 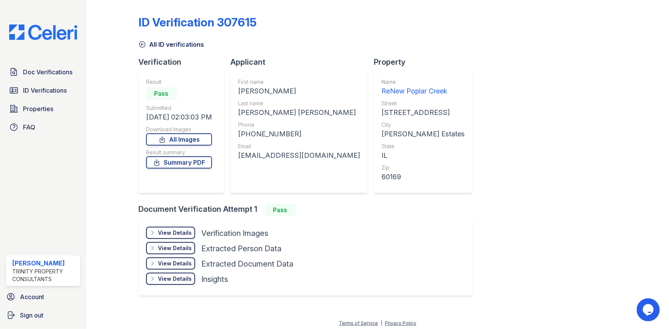 I want to click on a: Summary PDF, so click(x=179, y=162).